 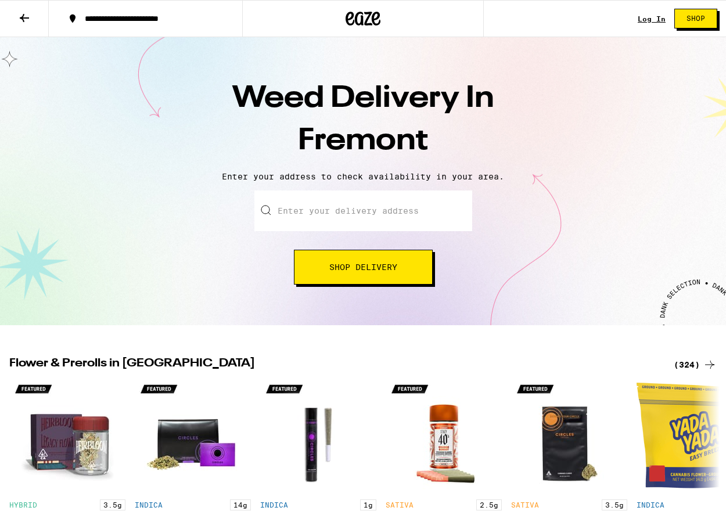 I want to click on p: 2.5g, so click(x=489, y=504).